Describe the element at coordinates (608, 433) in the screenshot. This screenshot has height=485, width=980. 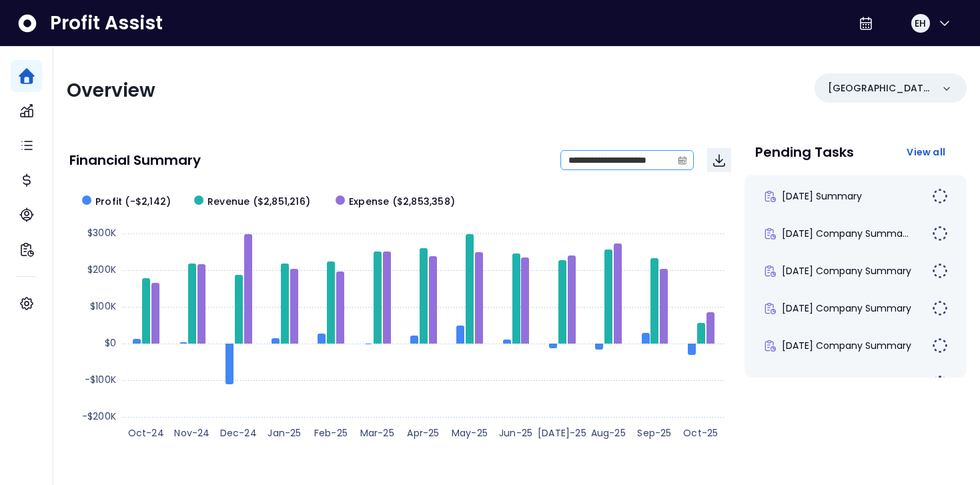
I see `text: Aug-25` at that location.